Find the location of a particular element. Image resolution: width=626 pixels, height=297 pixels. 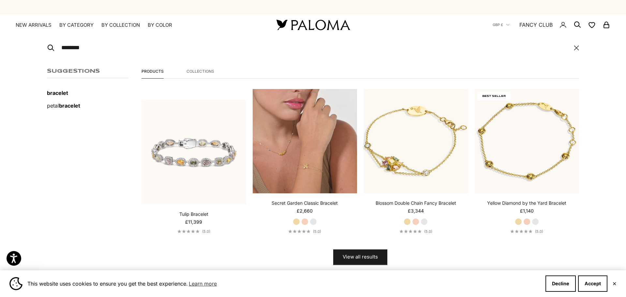

nav: Primary navigation is located at coordinates (138, 25).